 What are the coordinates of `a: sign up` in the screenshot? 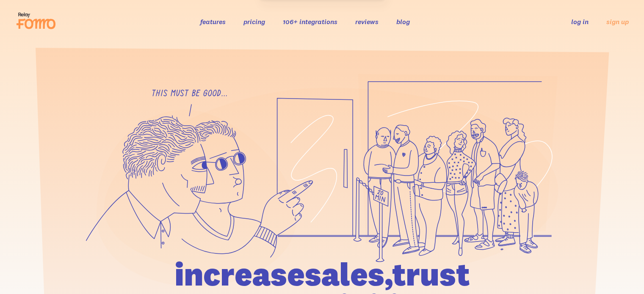 It's located at (618, 22).